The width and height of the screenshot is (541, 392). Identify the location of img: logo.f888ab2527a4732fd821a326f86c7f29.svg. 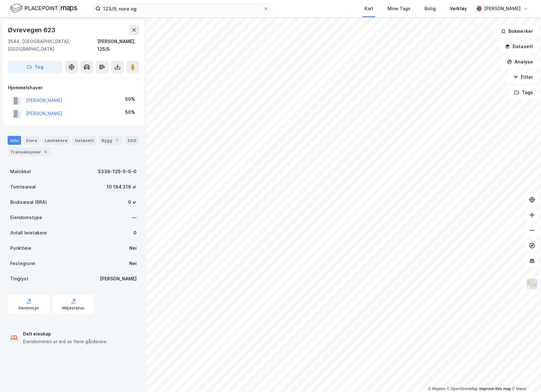
(44, 8).